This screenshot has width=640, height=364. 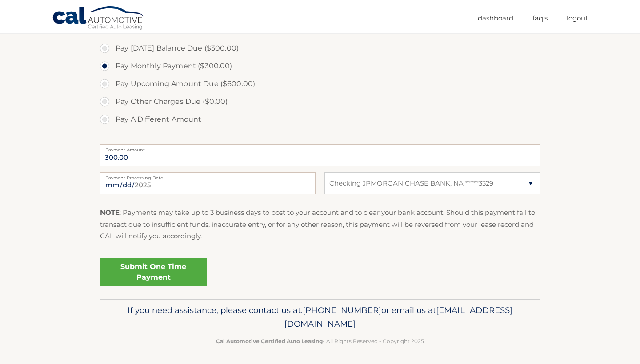 I want to click on a: FAQ's, so click(x=540, y=17).